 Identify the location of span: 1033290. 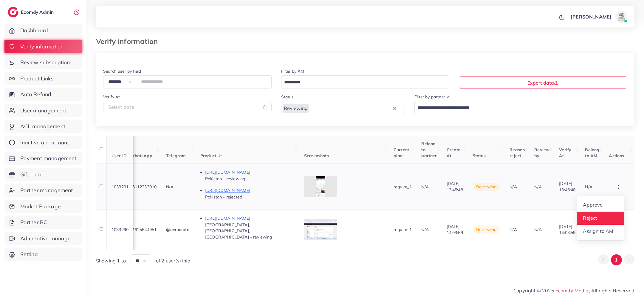
(120, 229).